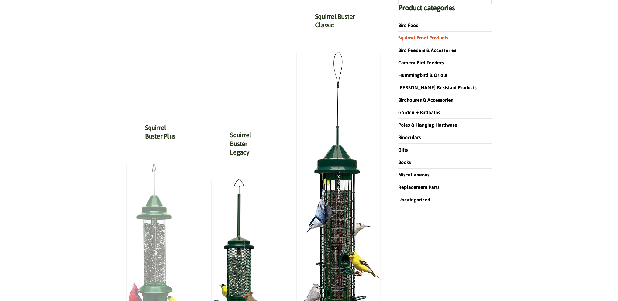 This screenshot has width=618, height=301. What do you see at coordinates (419, 187) in the screenshot?
I see `a: Replacement Parts` at bounding box center [419, 187].